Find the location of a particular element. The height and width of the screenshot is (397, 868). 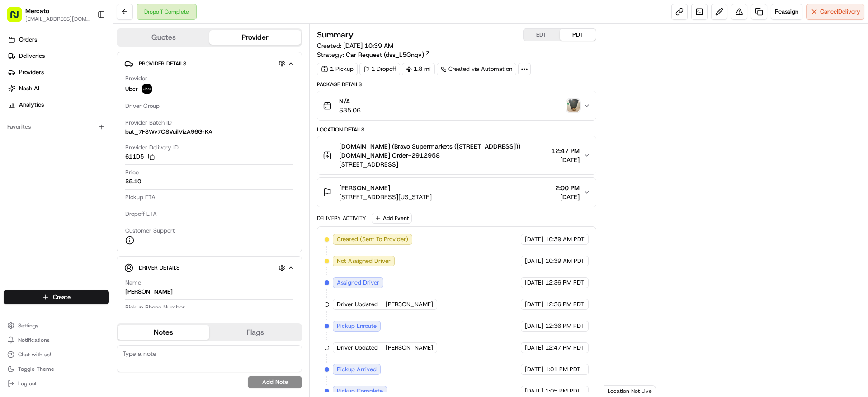

h3: Summary is located at coordinates (335, 35).